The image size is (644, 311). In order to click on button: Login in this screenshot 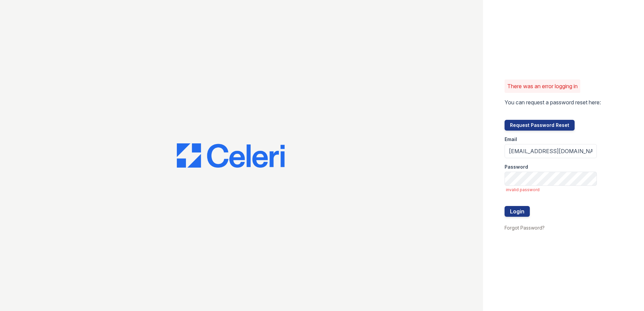, I will do `click(517, 211)`.